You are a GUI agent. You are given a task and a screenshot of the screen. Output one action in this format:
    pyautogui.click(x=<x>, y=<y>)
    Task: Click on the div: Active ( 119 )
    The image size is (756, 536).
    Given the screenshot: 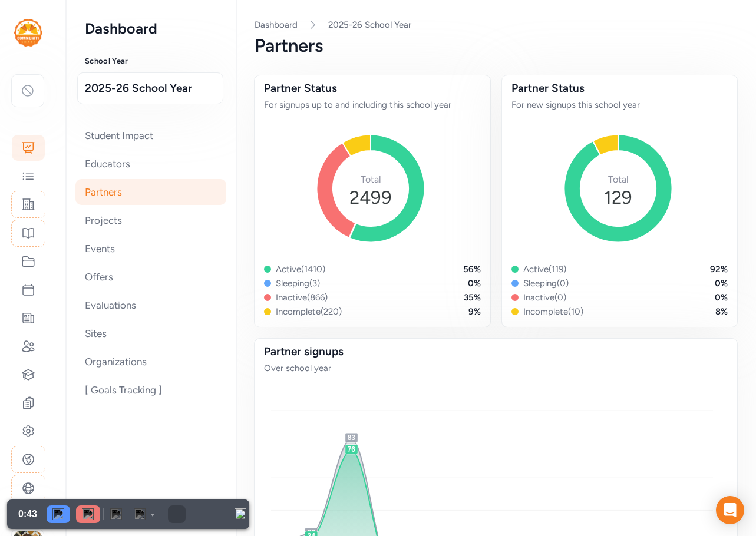 What is the action you would take?
    pyautogui.click(x=545, y=269)
    